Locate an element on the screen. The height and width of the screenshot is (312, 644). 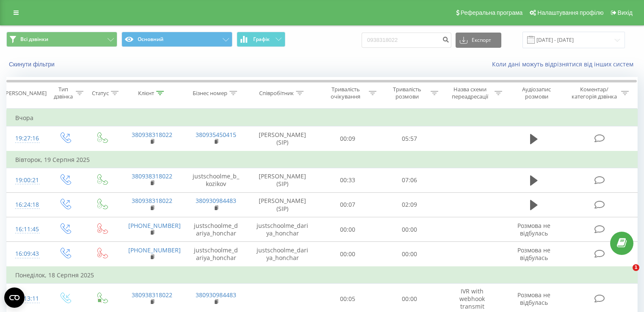
td: 07:06 is located at coordinates (409, 180).